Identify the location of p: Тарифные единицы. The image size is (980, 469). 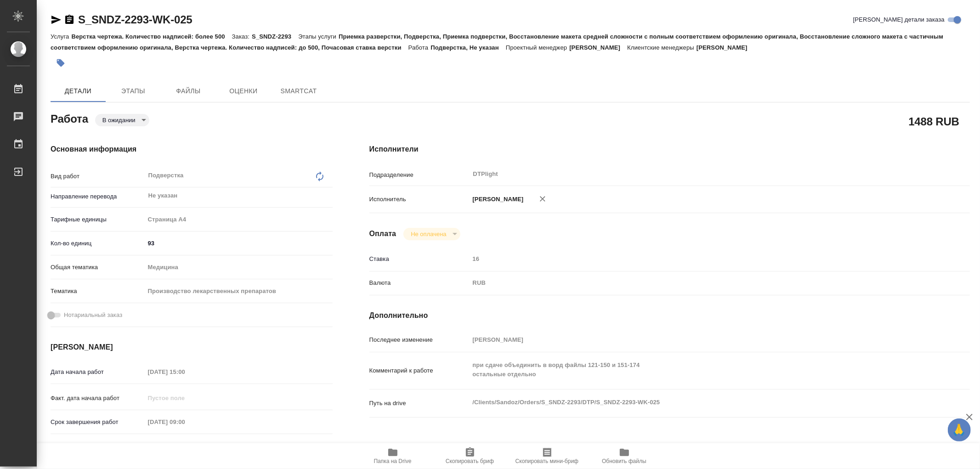
(98, 219).